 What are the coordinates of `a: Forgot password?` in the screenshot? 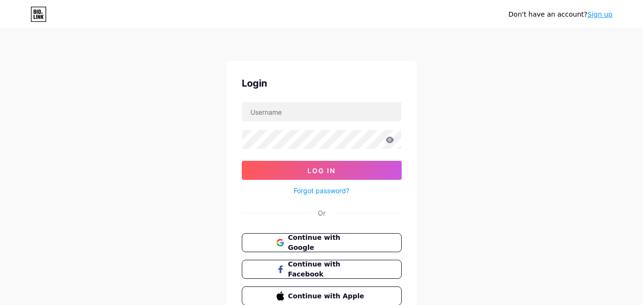 It's located at (321, 190).